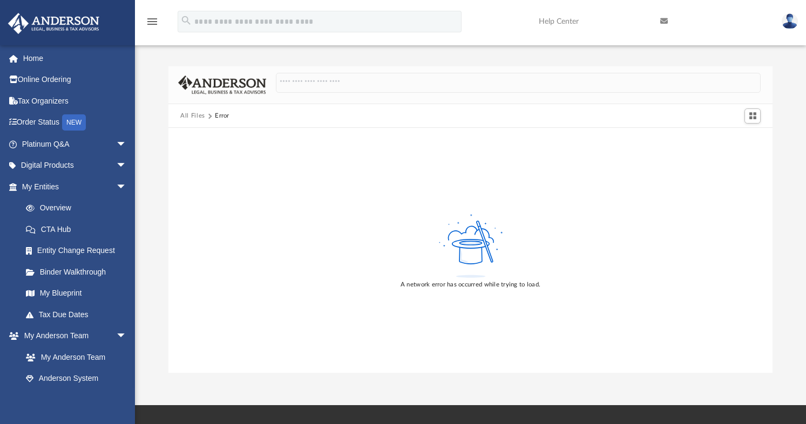 The height and width of the screenshot is (424, 806). I want to click on a: Digital Productsarrow_drop_down, so click(75, 166).